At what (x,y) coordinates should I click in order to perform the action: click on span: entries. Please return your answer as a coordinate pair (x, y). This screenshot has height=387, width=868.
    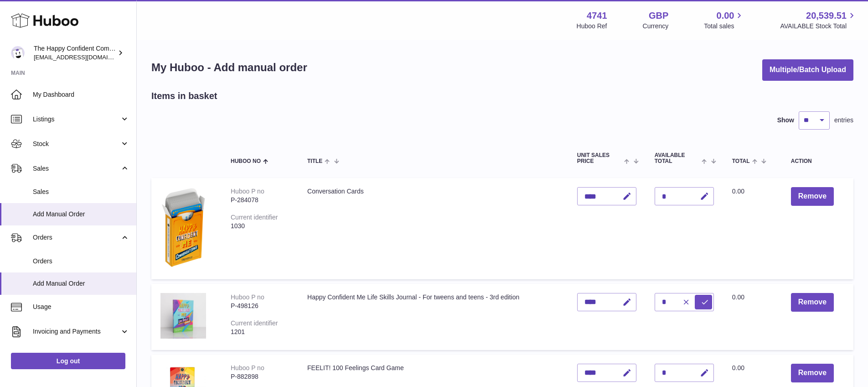
    Looking at the image, I should click on (844, 120).